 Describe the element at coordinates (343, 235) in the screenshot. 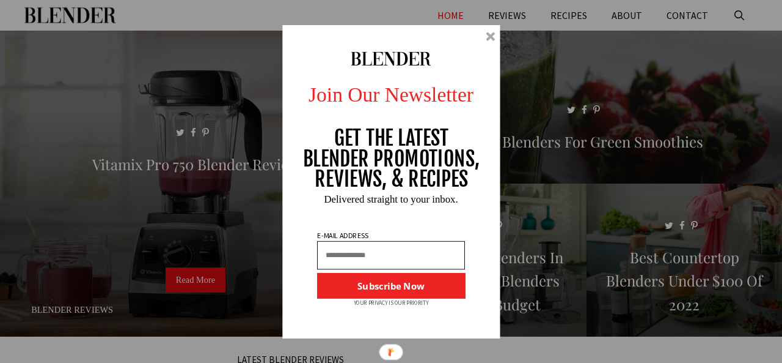

I see `div: E-MAIL ADDRESS` at that location.